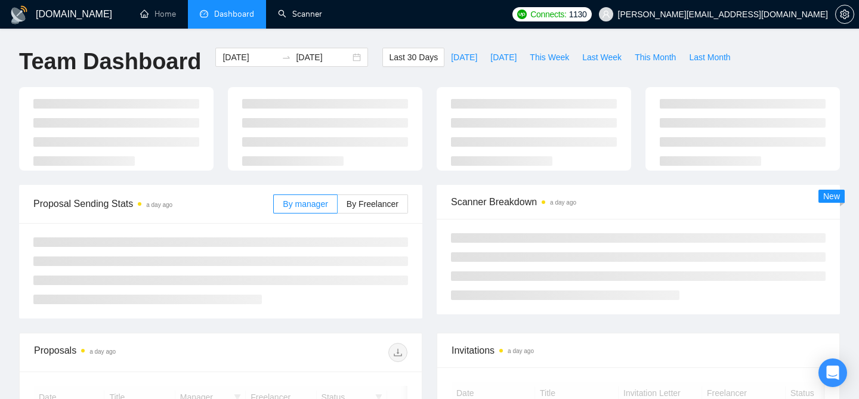  What do you see at coordinates (832, 196) in the screenshot?
I see `span: New` at bounding box center [832, 196].